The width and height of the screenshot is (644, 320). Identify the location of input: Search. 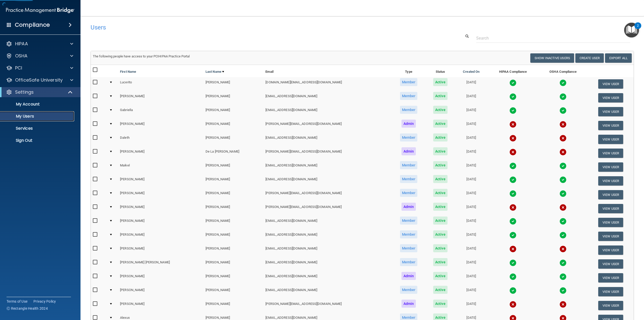
(554, 38).